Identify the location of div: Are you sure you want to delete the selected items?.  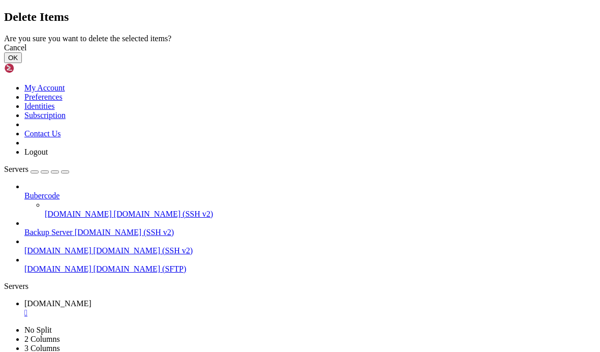
(300, 39).